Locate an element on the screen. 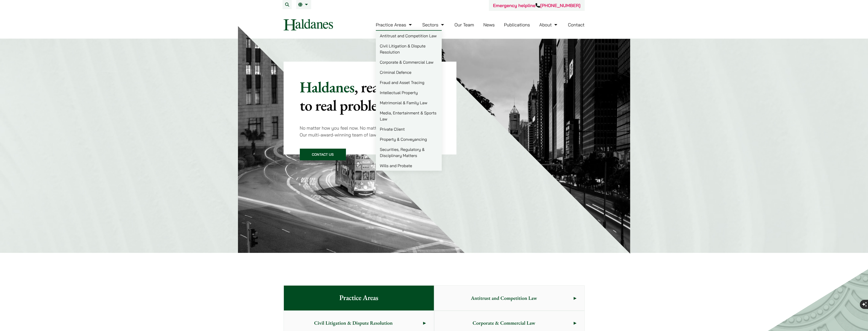  a: Intellectual Property is located at coordinates (409, 93).